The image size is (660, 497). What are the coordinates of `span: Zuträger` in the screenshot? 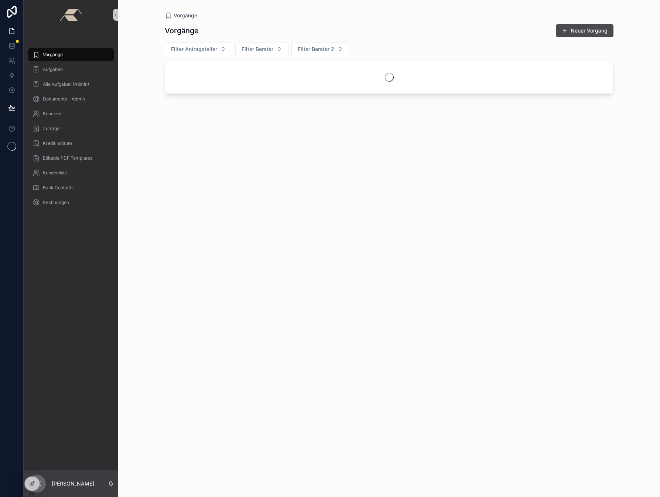 It's located at (52, 129).